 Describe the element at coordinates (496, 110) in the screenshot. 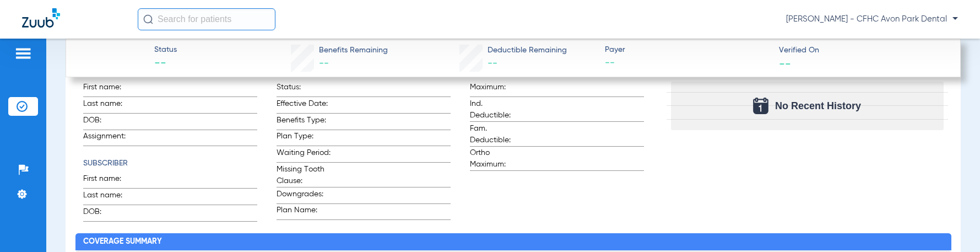

I see `span: Ind. Deductible:` at that location.